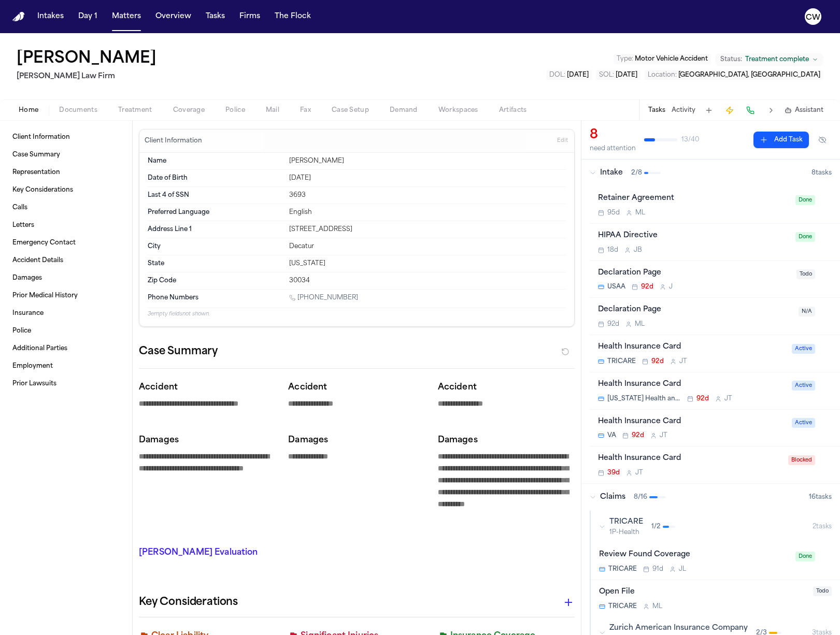  I want to click on div: English, so click(428, 212).